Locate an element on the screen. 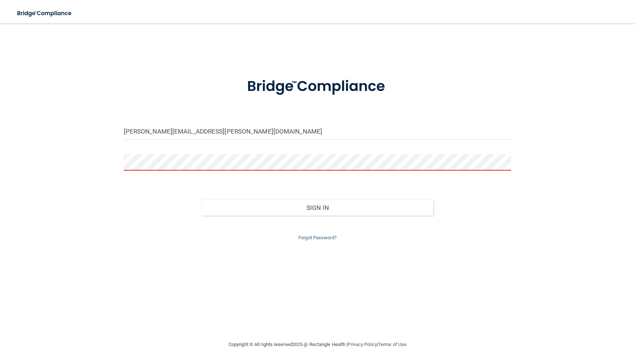 The width and height of the screenshot is (635, 364). a: Privacy Policy is located at coordinates (362, 345).